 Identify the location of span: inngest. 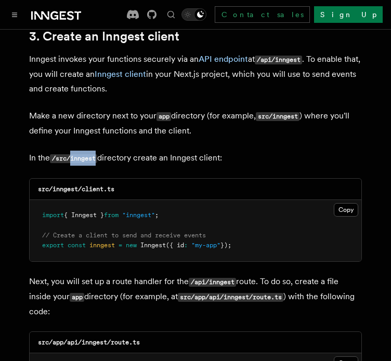
(102, 245).